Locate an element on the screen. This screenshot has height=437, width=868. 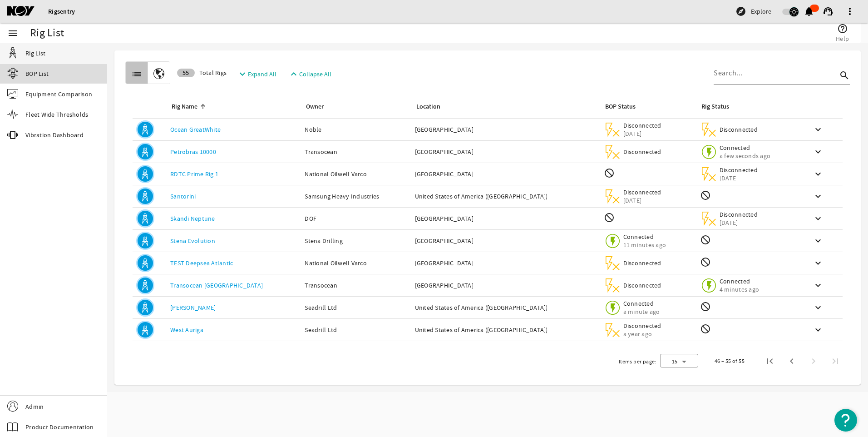
span: Vibration Dashboard is located at coordinates (54, 135).